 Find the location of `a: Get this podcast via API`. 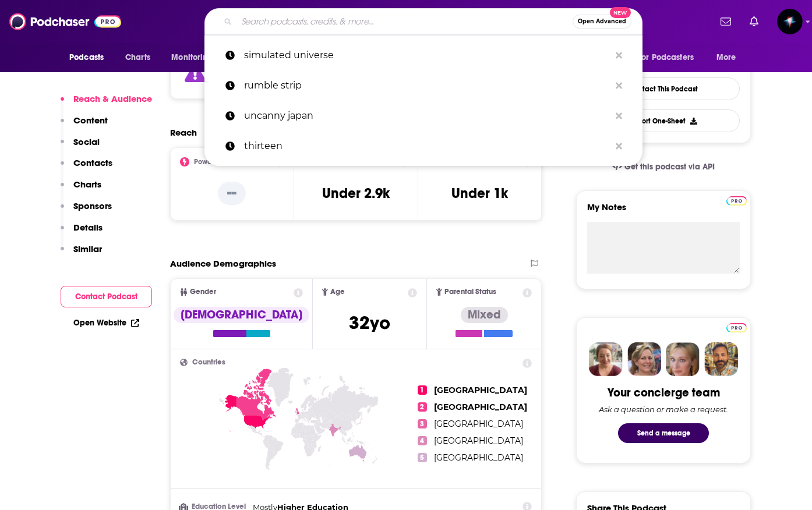

a: Get this podcast via API is located at coordinates (664, 167).